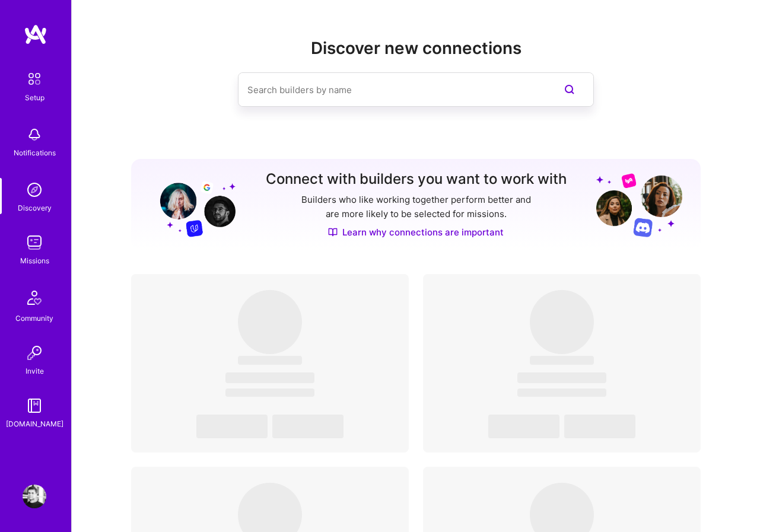 The width and height of the screenshot is (760, 532). Describe the element at coordinates (34, 243) in the screenshot. I see `img: teamwork` at that location.